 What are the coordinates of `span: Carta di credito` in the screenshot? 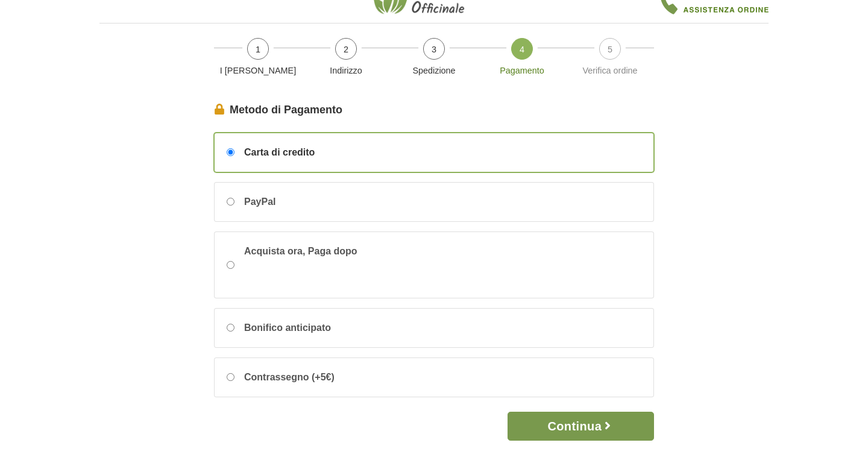 It's located at (279, 152).